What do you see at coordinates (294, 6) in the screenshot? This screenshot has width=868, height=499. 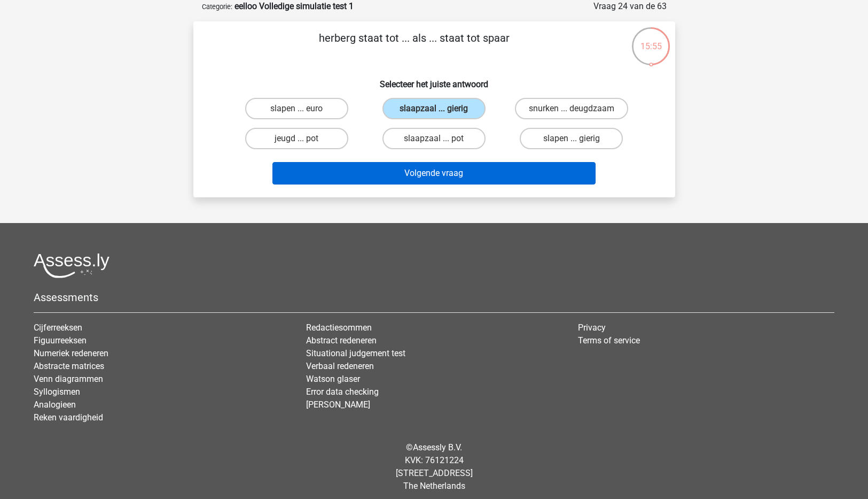 I see `strong: eelloo Volledige simulatie test 1` at bounding box center [294, 6].